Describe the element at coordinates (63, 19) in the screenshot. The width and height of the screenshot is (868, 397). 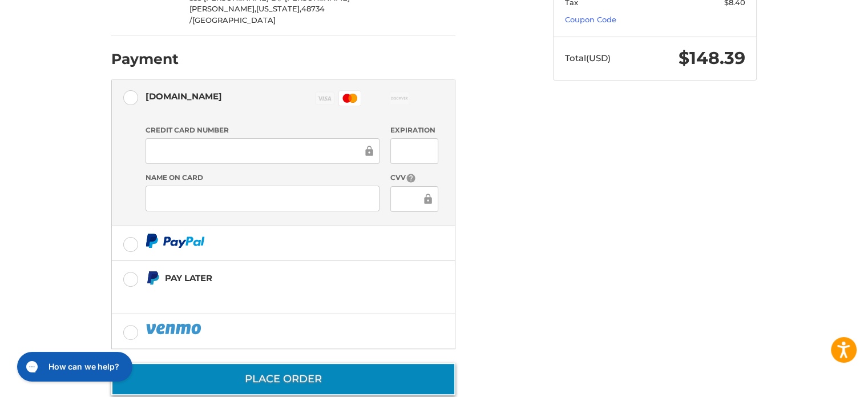
I see `button: Gorgias live chat` at that location.